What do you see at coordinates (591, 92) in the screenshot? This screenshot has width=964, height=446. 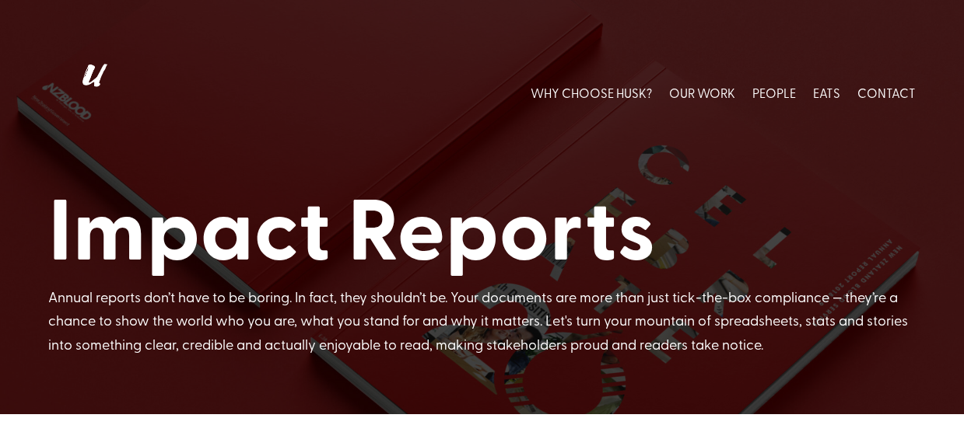 I see `a: WHY CHOOSE HUSK?` at bounding box center [591, 92].